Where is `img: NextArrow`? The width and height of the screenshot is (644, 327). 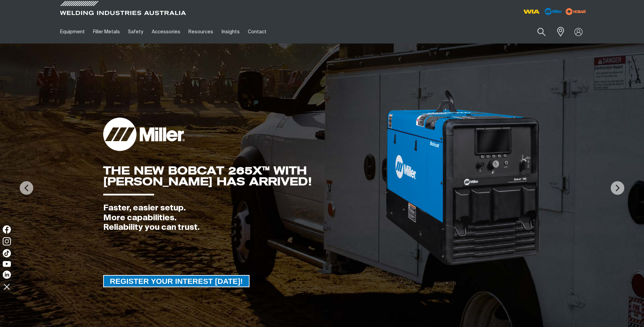 img: NextArrow is located at coordinates (618, 188).